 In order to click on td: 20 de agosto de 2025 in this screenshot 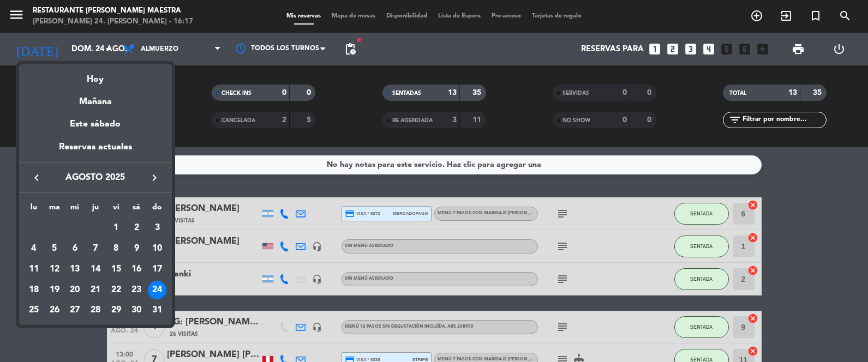, I will do `click(75, 290)`.